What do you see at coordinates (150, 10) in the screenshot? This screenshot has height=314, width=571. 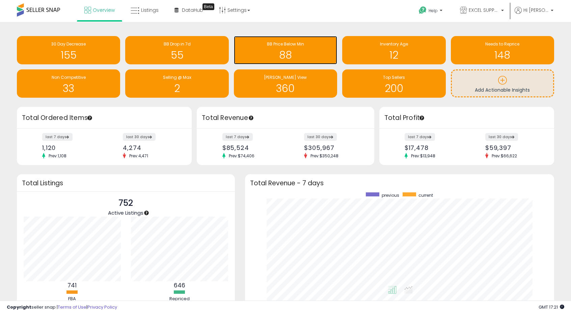 I see `span: Listings` at bounding box center [150, 10].